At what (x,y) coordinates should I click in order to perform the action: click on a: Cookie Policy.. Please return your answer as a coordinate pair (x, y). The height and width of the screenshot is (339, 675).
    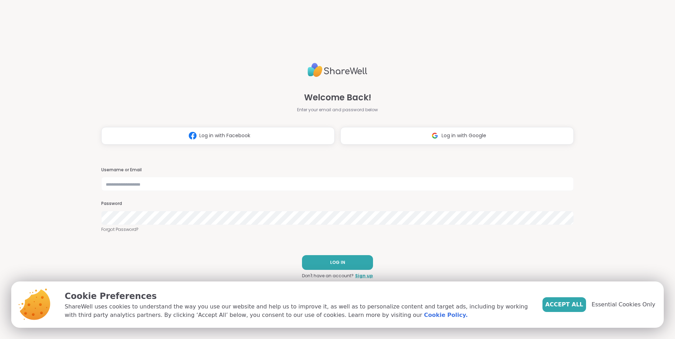
    Looking at the image, I should click on (446, 316).